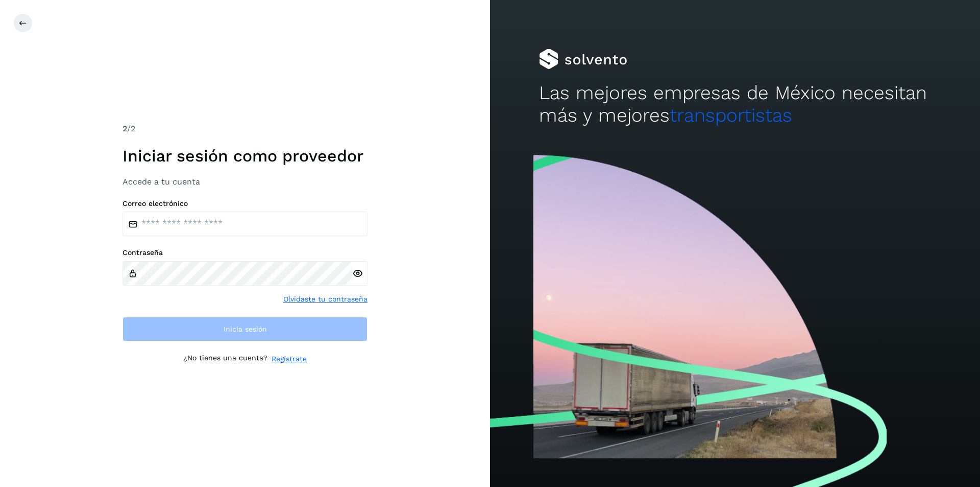  I want to click on a: Olvidaste tu contraseña, so click(325, 299).